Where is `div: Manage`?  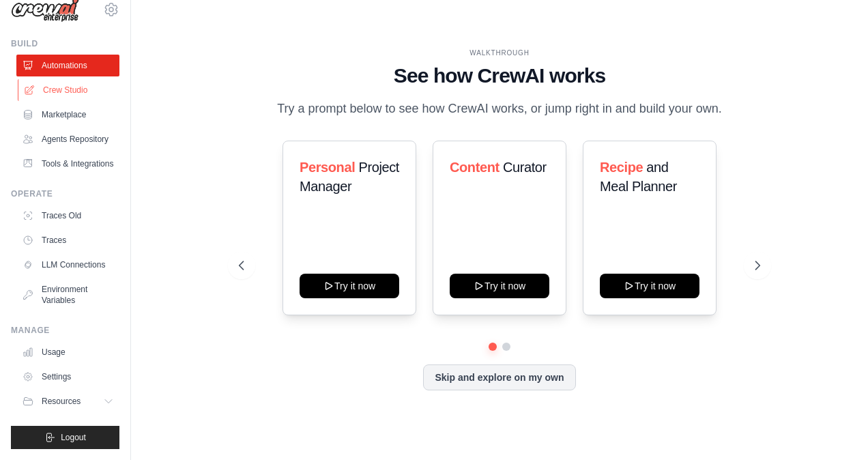 div: Manage is located at coordinates (65, 331).